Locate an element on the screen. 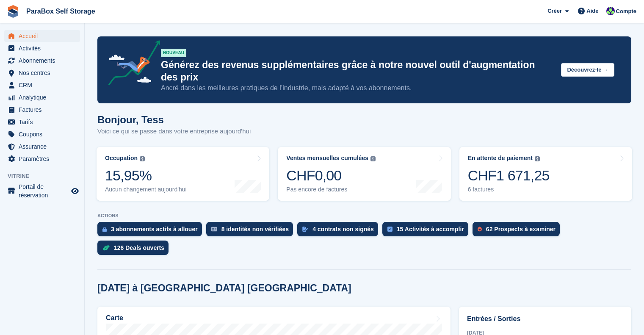  span: CRM is located at coordinates (44, 85).